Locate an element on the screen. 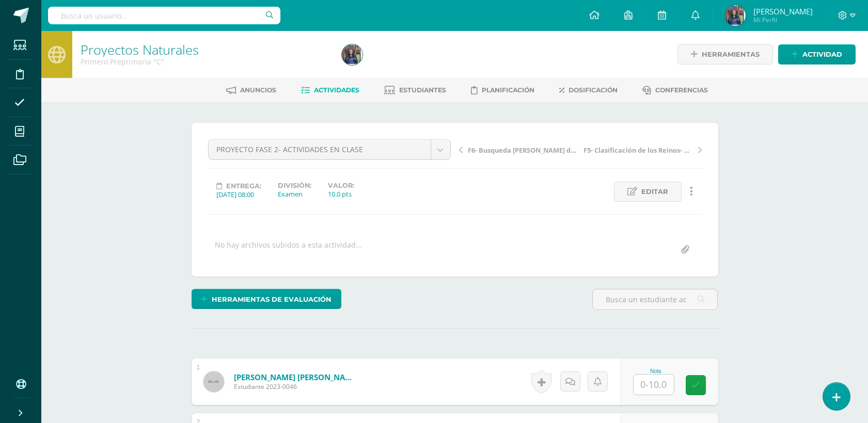 The width and height of the screenshot is (868, 423). a: Actividad is located at coordinates (816, 54).